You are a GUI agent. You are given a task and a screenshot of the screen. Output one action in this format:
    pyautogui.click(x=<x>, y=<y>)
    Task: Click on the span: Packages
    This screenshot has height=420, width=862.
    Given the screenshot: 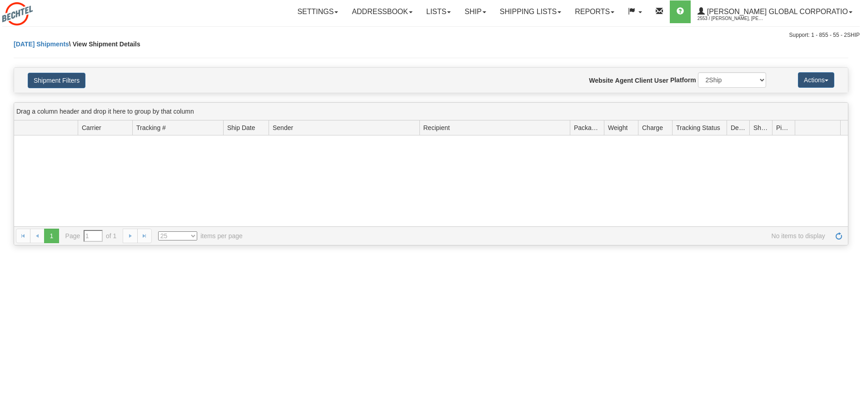 What is the action you would take?
    pyautogui.click(x=587, y=128)
    